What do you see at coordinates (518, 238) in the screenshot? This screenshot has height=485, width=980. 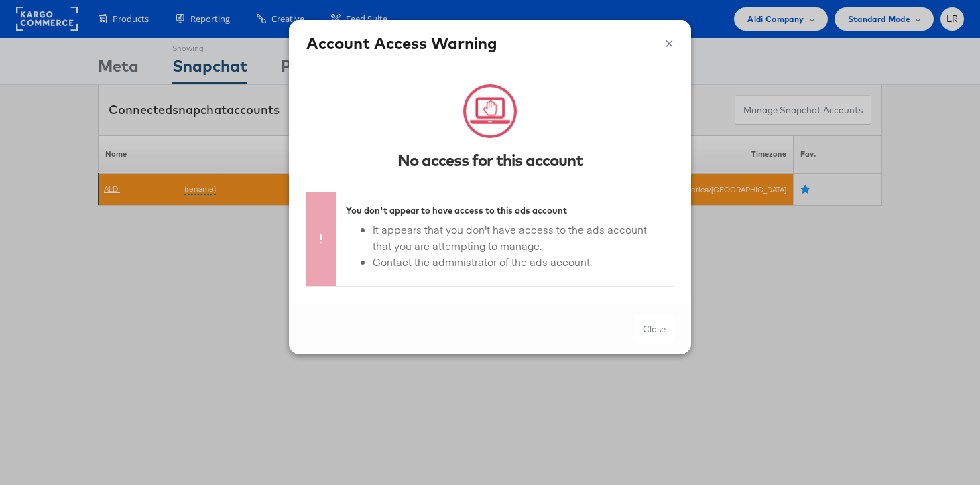 I see `li: It appears that you don't have access to the ads account that you are attempting to manage.` at bounding box center [518, 238].